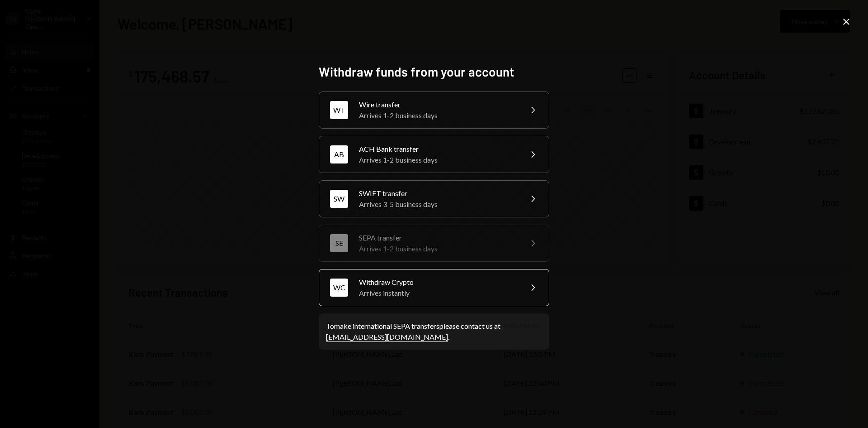  I want to click on div: AB, so click(339, 154).